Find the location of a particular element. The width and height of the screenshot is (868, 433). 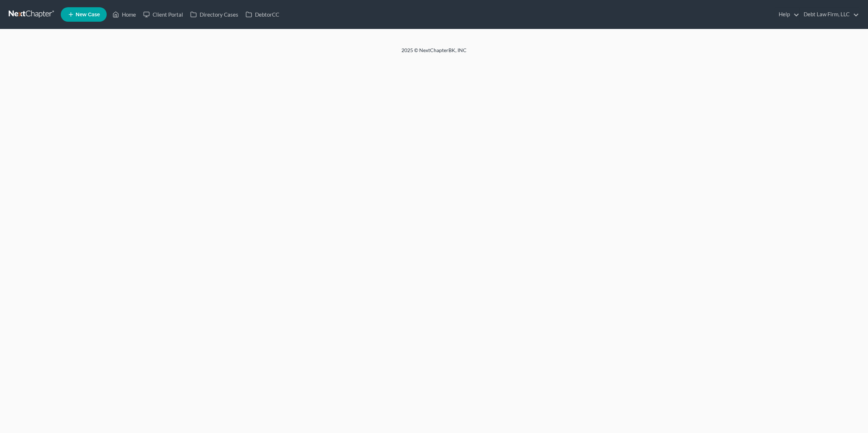

a: Directory Cases is located at coordinates (214, 14).